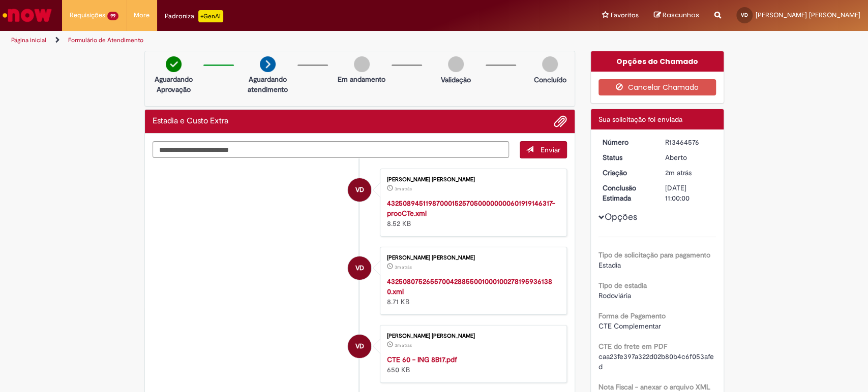  Describe the element at coordinates (471, 208) in the screenshot. I see `strong: 43250894511987000152570500000000601919146317-procCTe.xml` at that location.